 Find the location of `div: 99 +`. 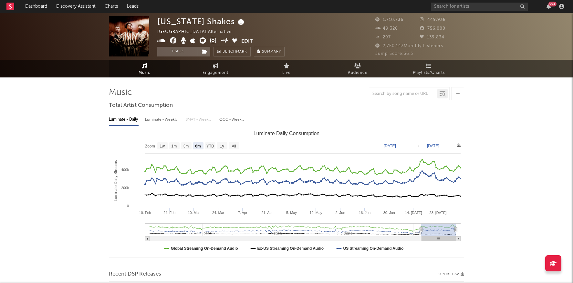

div: 99 + is located at coordinates (552, 4).